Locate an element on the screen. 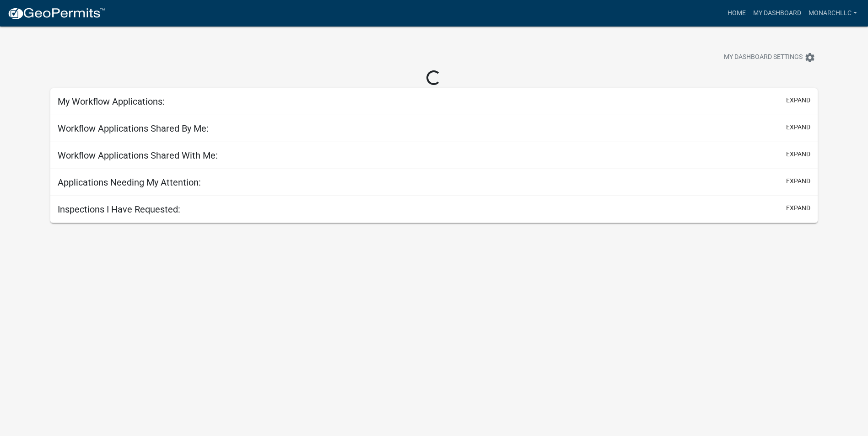 The height and width of the screenshot is (436, 868). i: settings is located at coordinates (810, 57).